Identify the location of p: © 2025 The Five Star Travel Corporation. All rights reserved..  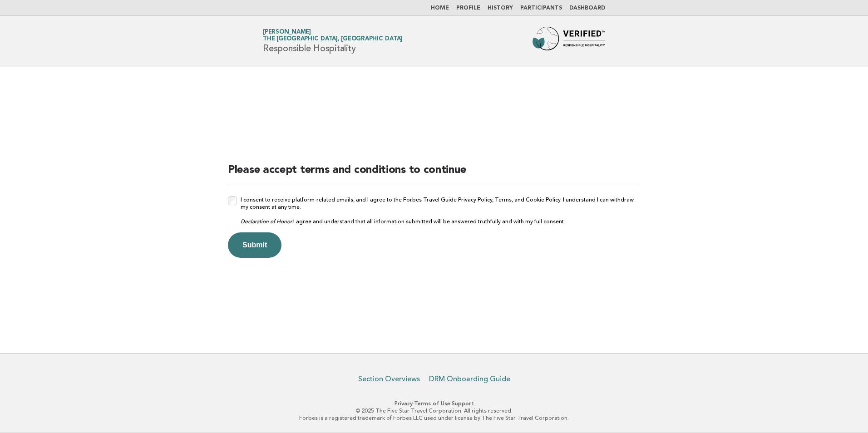
(434, 411).